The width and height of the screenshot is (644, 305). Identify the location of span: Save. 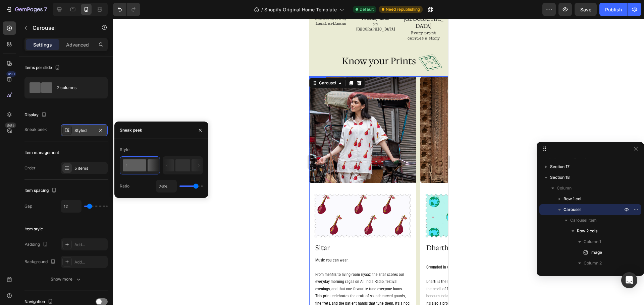
(585, 9).